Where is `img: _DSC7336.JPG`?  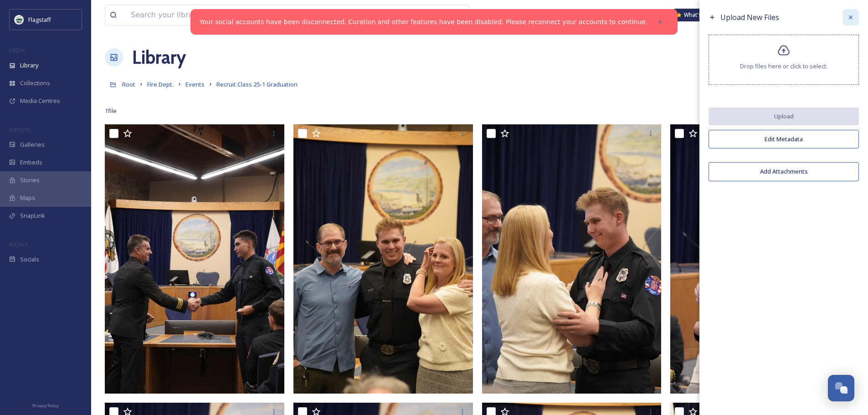
img: _DSC7336.JPG is located at coordinates (572, 259).